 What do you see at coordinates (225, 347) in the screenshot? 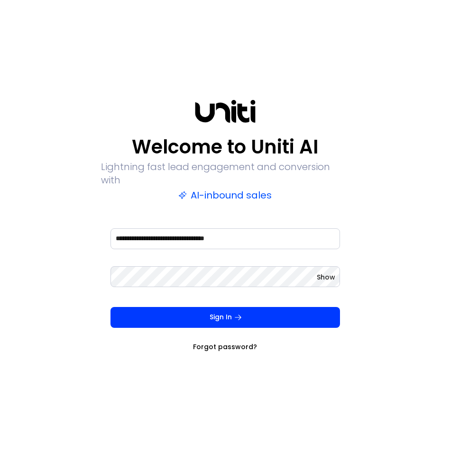
I see `a: Forgot password?` at bounding box center [225, 347].